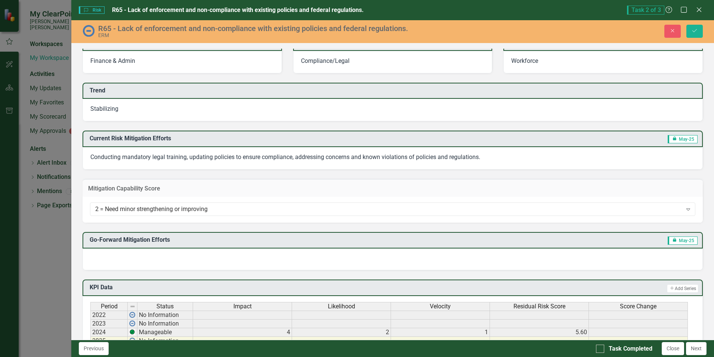 The height and width of the screenshot is (357, 714). Describe the element at coordinates (673, 348) in the screenshot. I see `button: Close` at that location.